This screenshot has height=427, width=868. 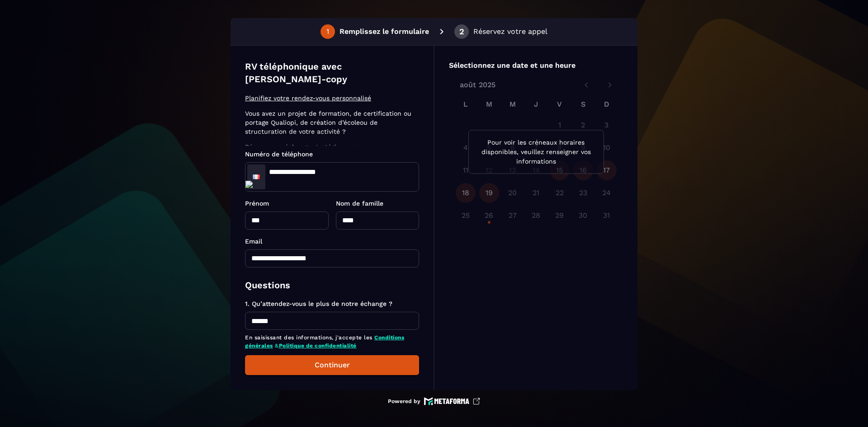 What do you see at coordinates (384, 32) in the screenshot?
I see `p: Remplissez le formulaire` at bounding box center [384, 32].